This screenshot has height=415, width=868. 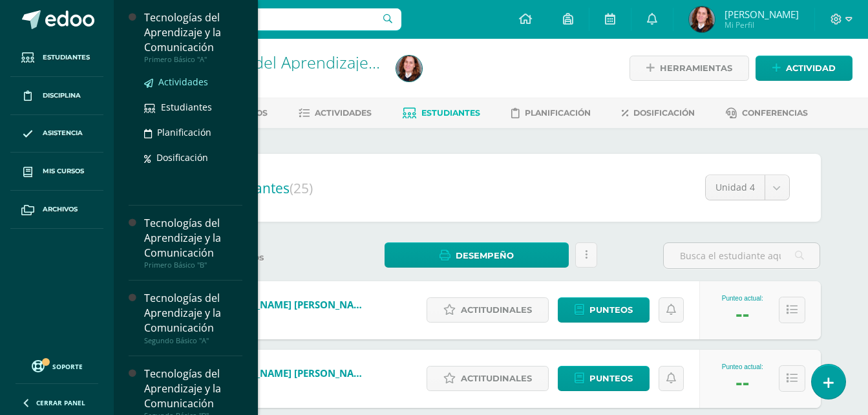 What do you see at coordinates (61, 96) in the screenshot?
I see `span: Disciplina` at bounding box center [61, 96].